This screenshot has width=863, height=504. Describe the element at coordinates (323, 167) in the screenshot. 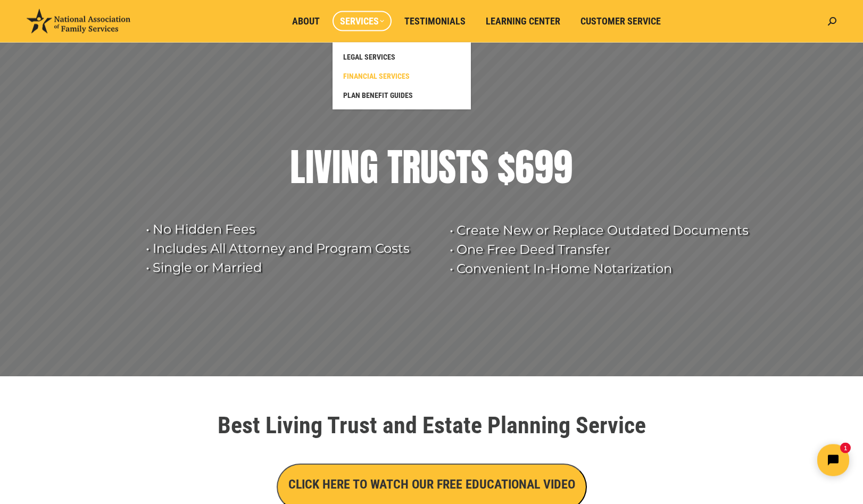

I see `div: V` at that location.